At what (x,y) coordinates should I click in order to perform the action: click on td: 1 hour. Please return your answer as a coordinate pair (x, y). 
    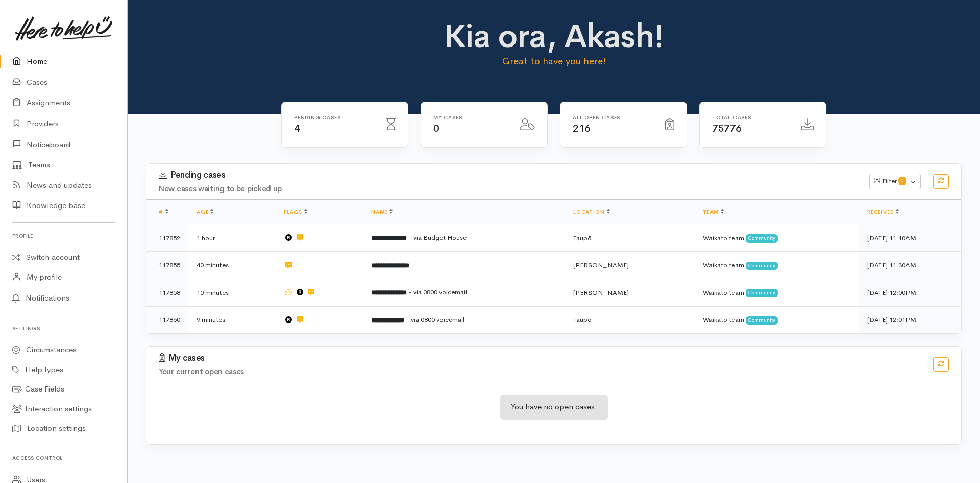
    Looking at the image, I should click on (232, 238).